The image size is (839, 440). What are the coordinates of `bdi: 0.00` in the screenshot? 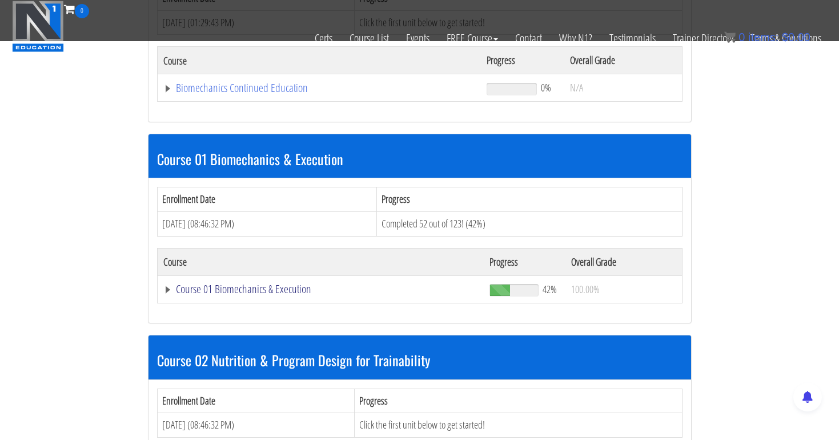 It's located at (796, 37).